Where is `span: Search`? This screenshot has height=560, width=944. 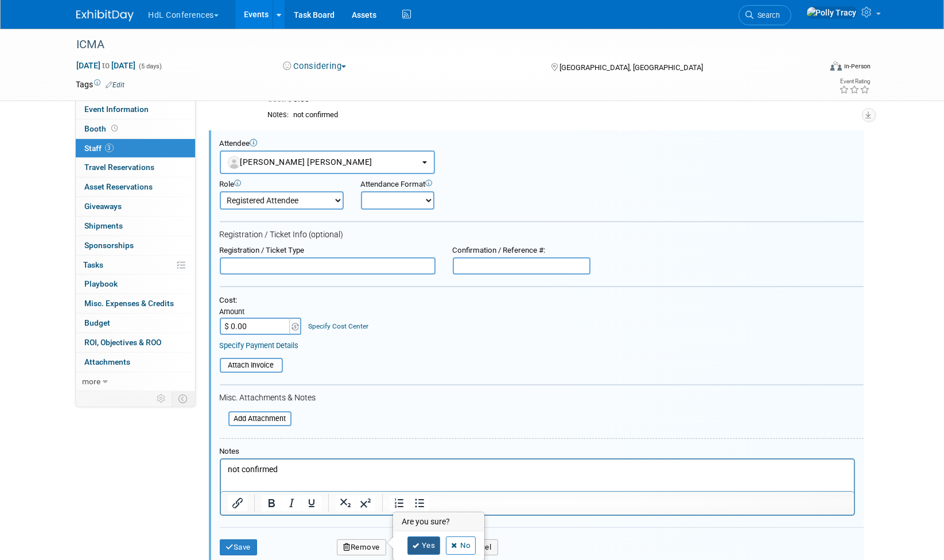
span: Search is located at coordinates (767, 15).